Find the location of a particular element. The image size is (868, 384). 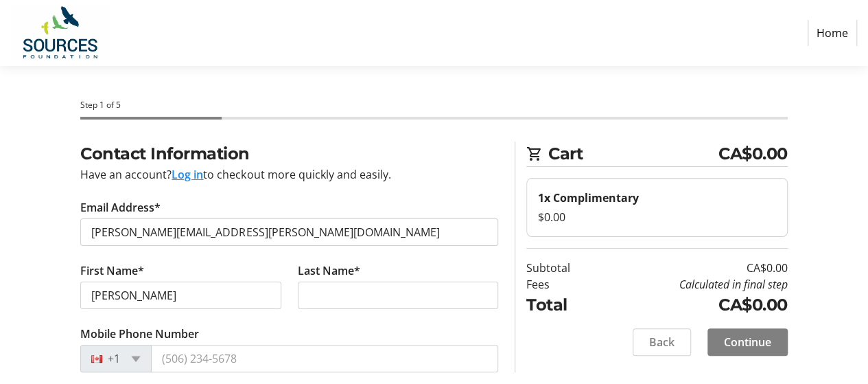

div: $0.00 is located at coordinates (657, 217).